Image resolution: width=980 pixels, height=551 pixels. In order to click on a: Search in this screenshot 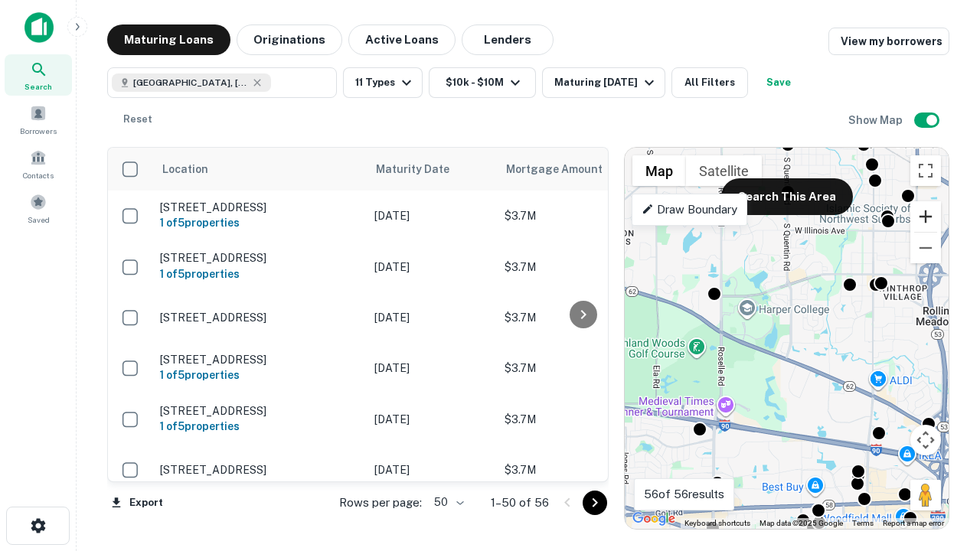, I will do `click(38, 75)`.